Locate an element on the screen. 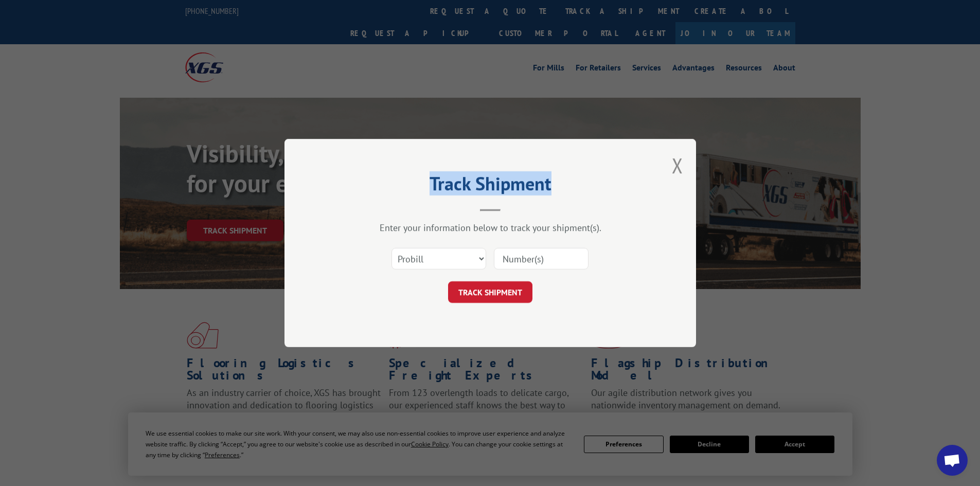 This screenshot has height=486, width=980. h2: Track Shipment is located at coordinates (490, 186).